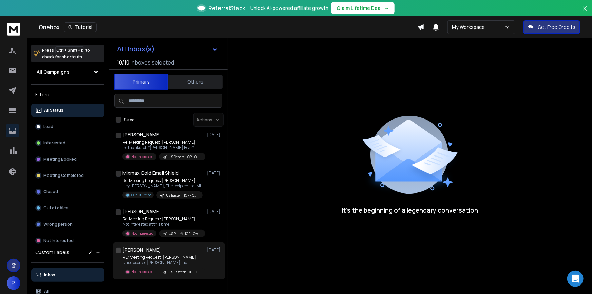 This screenshot has height=294, width=592. I want to click on span: 10 / 10, so click(123, 62).